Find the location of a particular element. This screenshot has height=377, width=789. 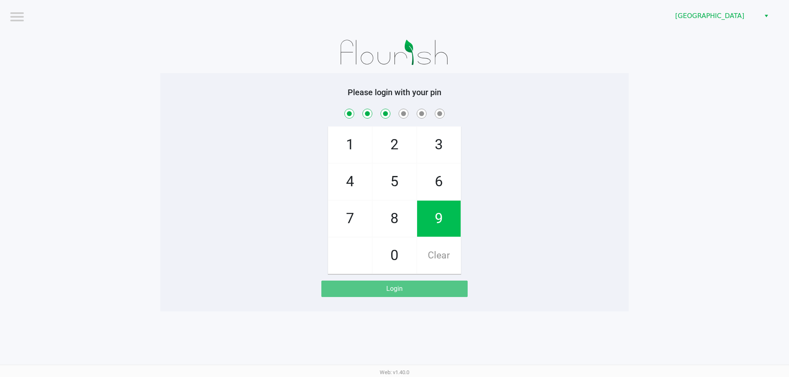

span: 6 is located at coordinates (439, 182).